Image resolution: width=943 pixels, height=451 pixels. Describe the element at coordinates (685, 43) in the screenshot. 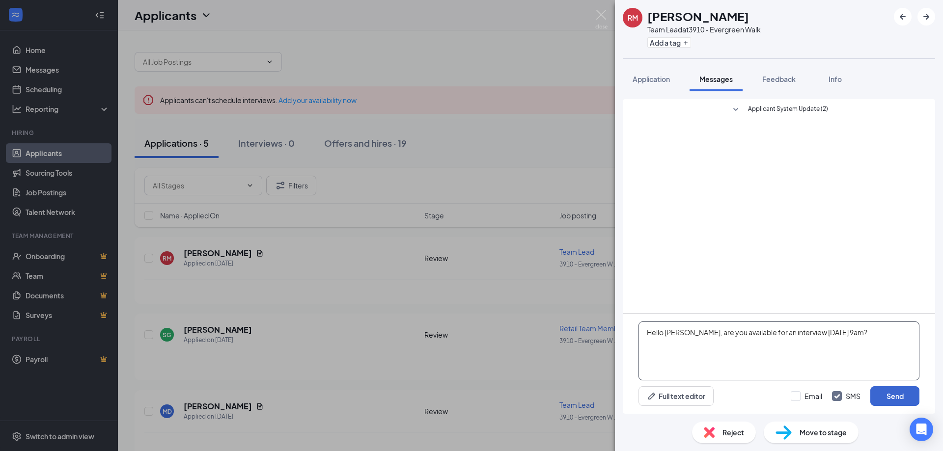

I see `svg: Plus` at that location.